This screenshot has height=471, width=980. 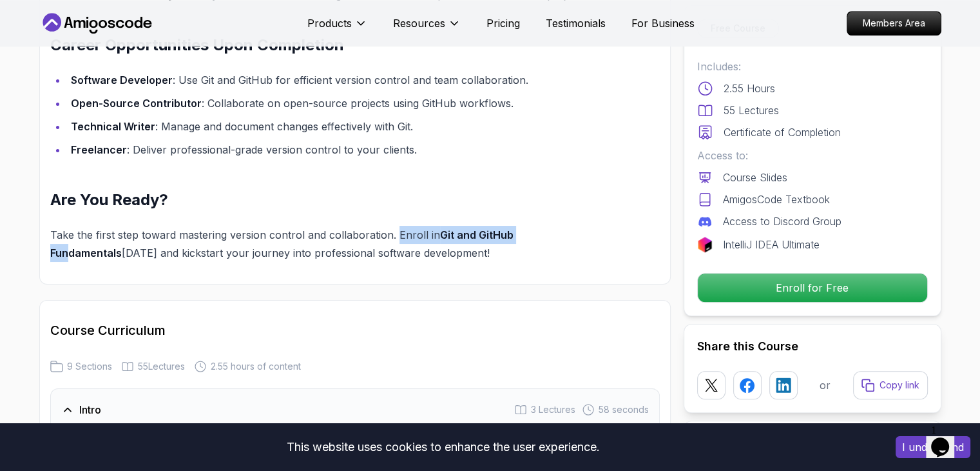 What do you see at coordinates (355, 330) in the screenshot?
I see `h2: Course Curriculum` at bounding box center [355, 330].